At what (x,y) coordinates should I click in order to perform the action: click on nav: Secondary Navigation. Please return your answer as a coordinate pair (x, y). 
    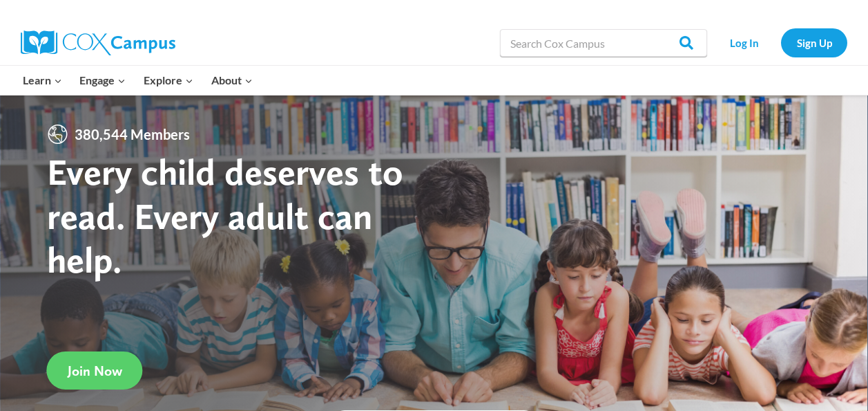
    Looking at the image, I should click on (780, 42).